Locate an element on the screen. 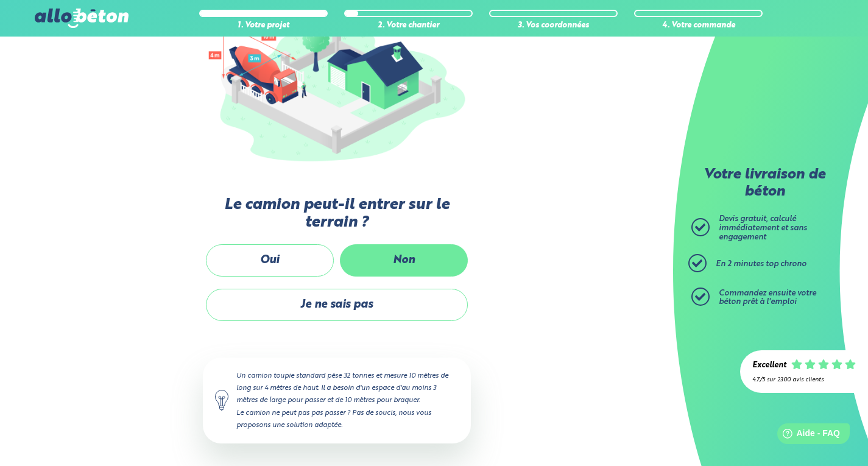 This screenshot has height=466, width=868. label: Non is located at coordinates (404, 260).